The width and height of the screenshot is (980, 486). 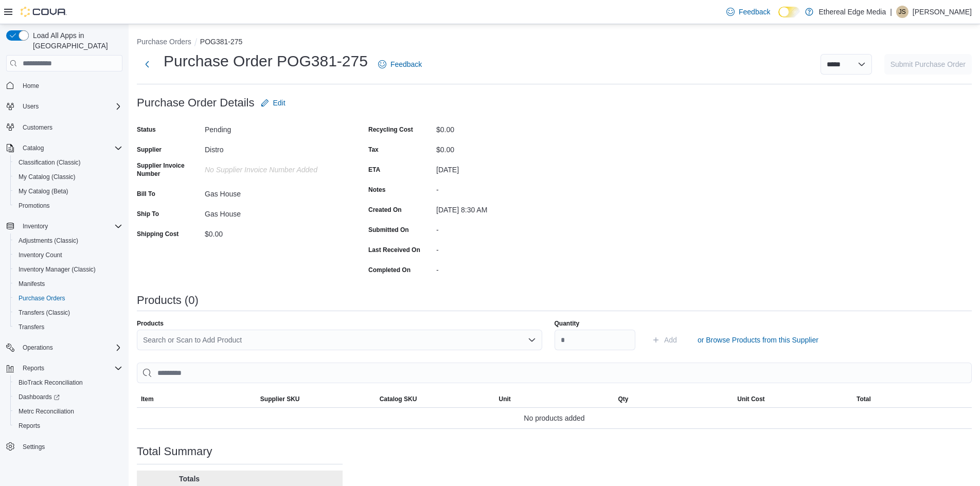 What do you see at coordinates (157, 234) in the screenshot?
I see `label: Shipping Cost` at bounding box center [157, 234].